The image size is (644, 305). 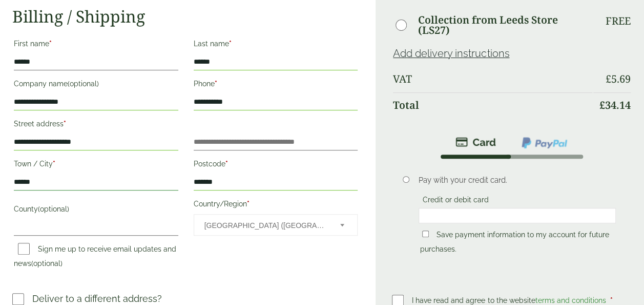 What do you see at coordinates (475, 143) in the screenshot?
I see `img: stripe.png` at bounding box center [475, 143].